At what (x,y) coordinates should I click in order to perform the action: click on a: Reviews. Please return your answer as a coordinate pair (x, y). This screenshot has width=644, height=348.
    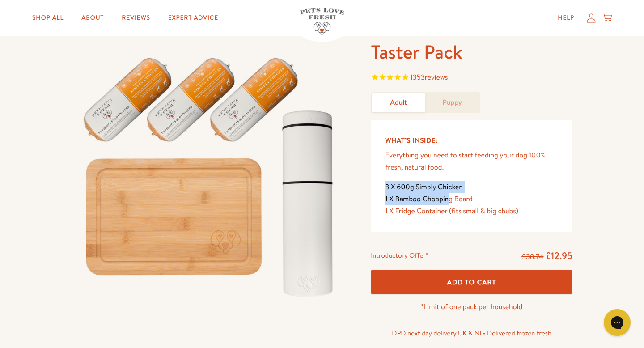
    Looking at the image, I should click on (135, 18).